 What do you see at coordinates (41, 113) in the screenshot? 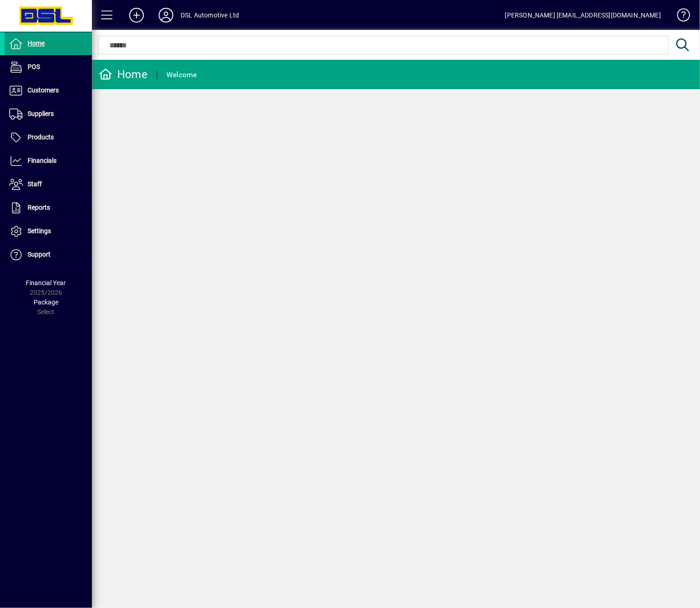
I see `span: Suppliers` at bounding box center [41, 113].